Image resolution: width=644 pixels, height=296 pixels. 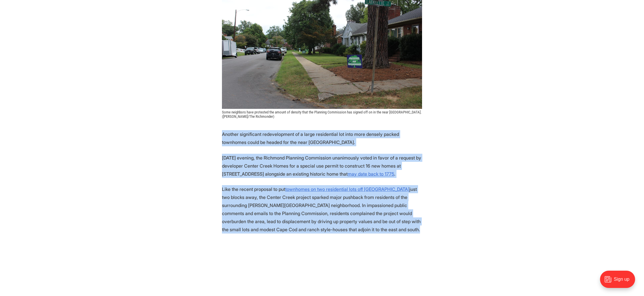 What do you see at coordinates (322, 114) in the screenshot?
I see `span: Some neighbors have protested the amount of density that the Planning Commission has signed off o...` at bounding box center [322, 114].